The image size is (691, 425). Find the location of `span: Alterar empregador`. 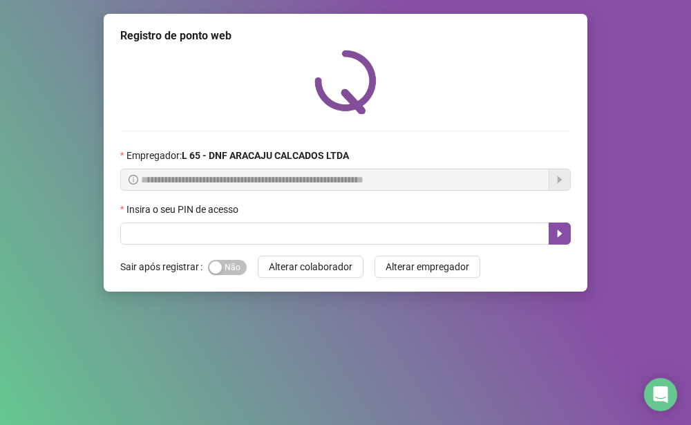

span: Alterar empregador is located at coordinates (427, 267).